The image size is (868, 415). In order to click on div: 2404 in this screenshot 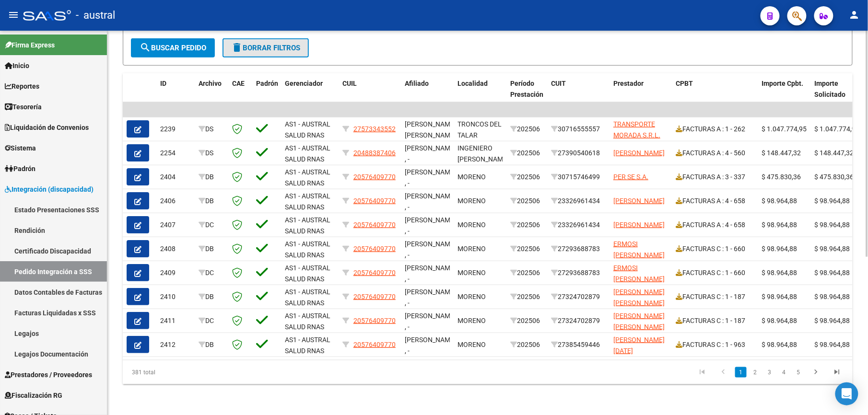, I will do `click(176, 177)`.